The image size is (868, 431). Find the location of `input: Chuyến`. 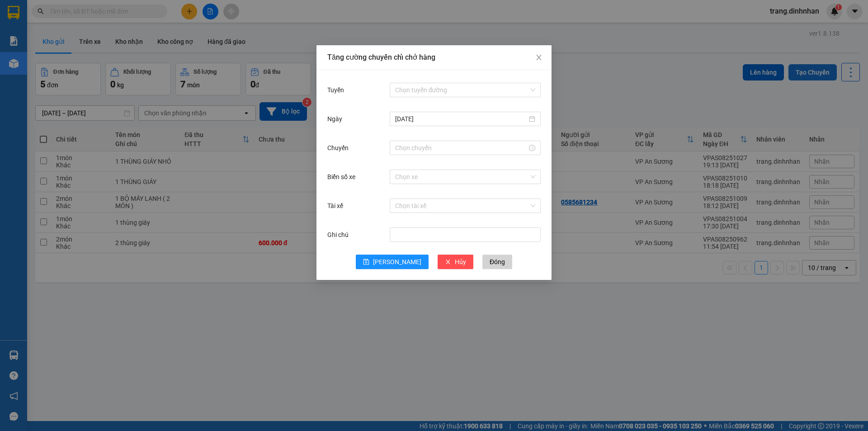

input: Chuyến is located at coordinates (461, 148).